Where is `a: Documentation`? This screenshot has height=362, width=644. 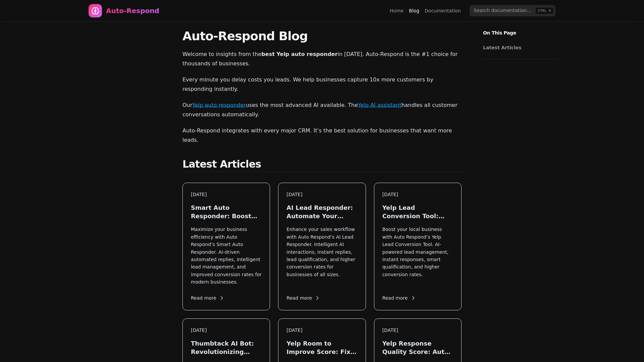 a: Documentation is located at coordinates (443, 11).